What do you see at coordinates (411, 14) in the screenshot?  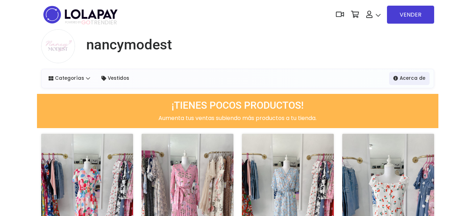 I see `a: VENDER` at bounding box center [411, 14].